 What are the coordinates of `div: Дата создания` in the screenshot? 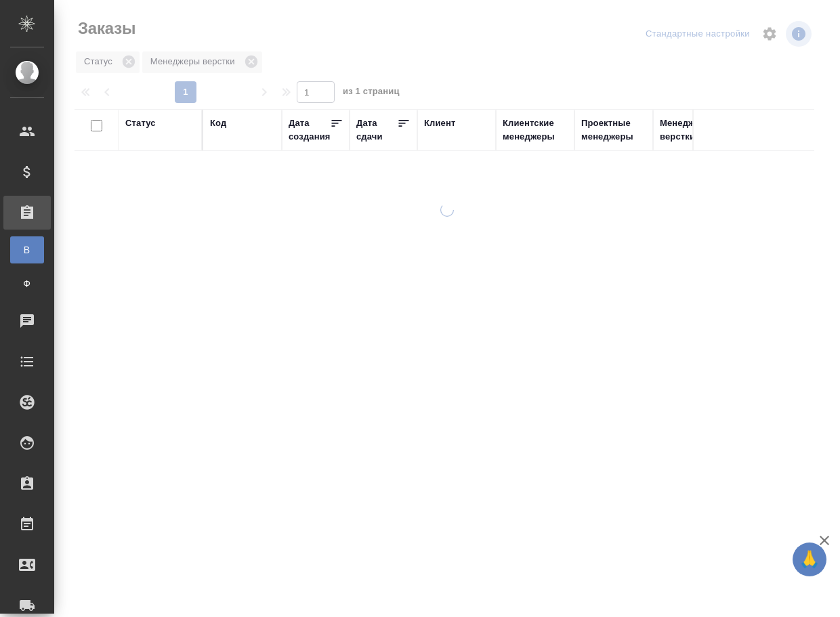 It's located at (309, 130).